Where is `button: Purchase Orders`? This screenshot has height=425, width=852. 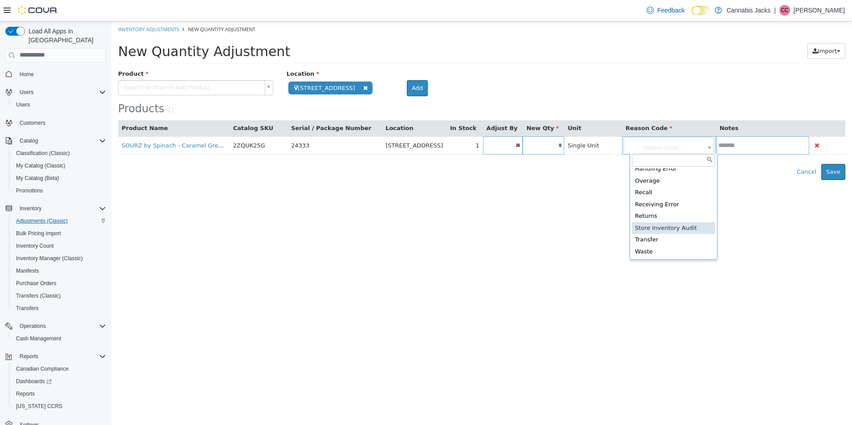
button: Purchase Orders is located at coordinates (59, 283).